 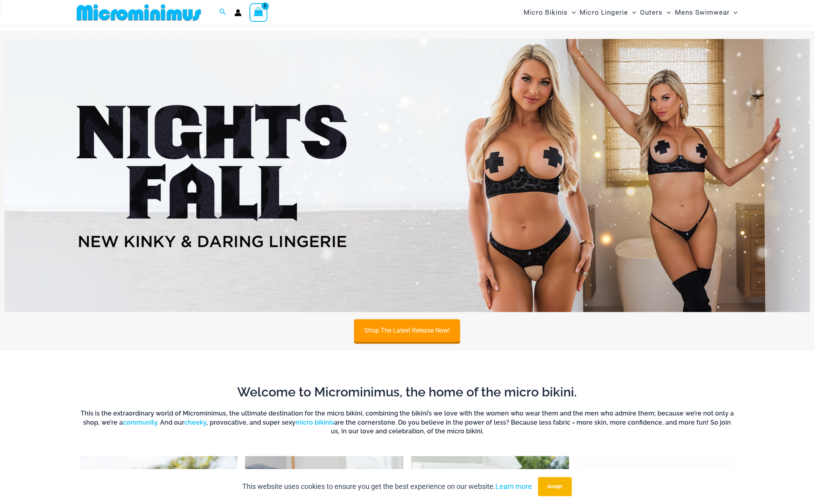 I want to click on a: Search icon link, so click(x=223, y=13).